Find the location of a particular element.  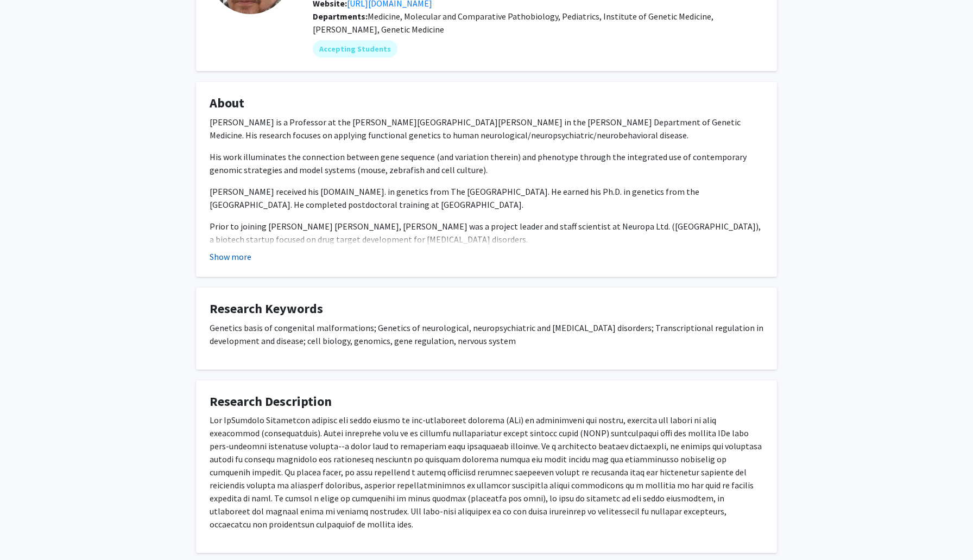

p: Lor IpSumdolo Sitametcon adipisc eli seddo eiusmo te inc-utlaboreet dolorema (ALi) en adminimveni... is located at coordinates (486, 472).